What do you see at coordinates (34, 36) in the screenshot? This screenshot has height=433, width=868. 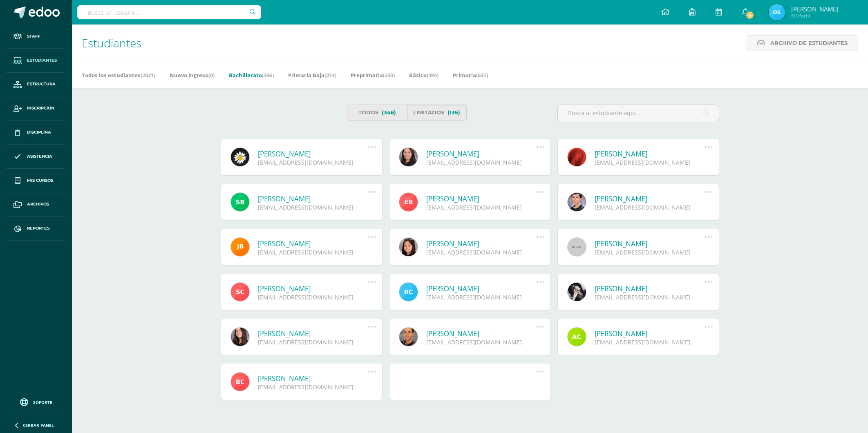 I see `span: Staff` at bounding box center [34, 36].